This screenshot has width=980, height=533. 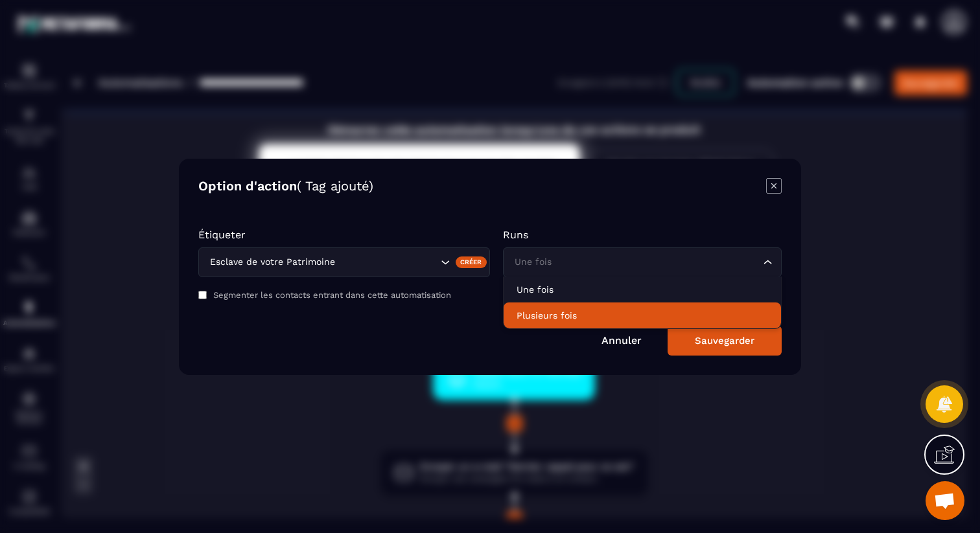 What do you see at coordinates (621, 339) in the screenshot?
I see `a: Annuler` at bounding box center [621, 339].